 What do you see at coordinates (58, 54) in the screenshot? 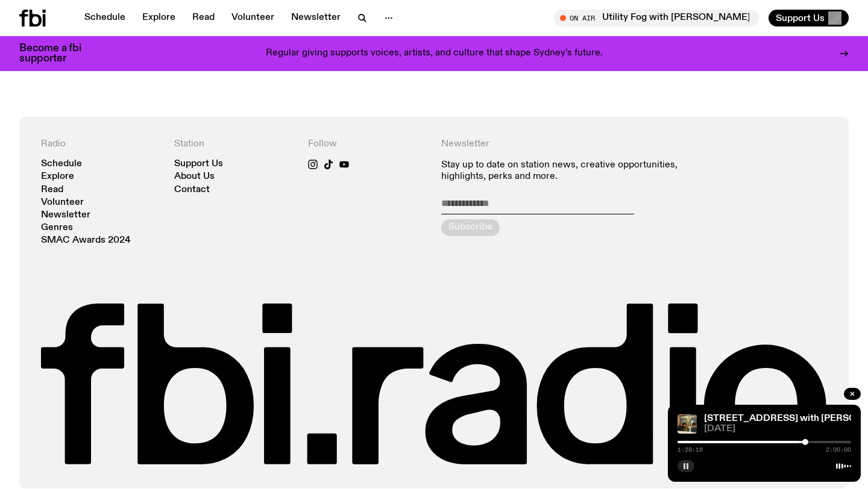
I see `h3: Become a fbi supporter` at bounding box center [58, 54].